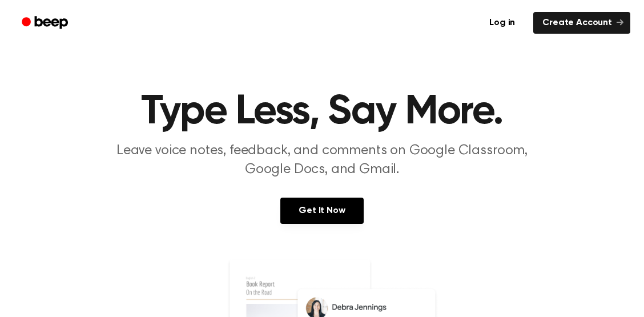  I want to click on a: Get It Now, so click(322, 211).